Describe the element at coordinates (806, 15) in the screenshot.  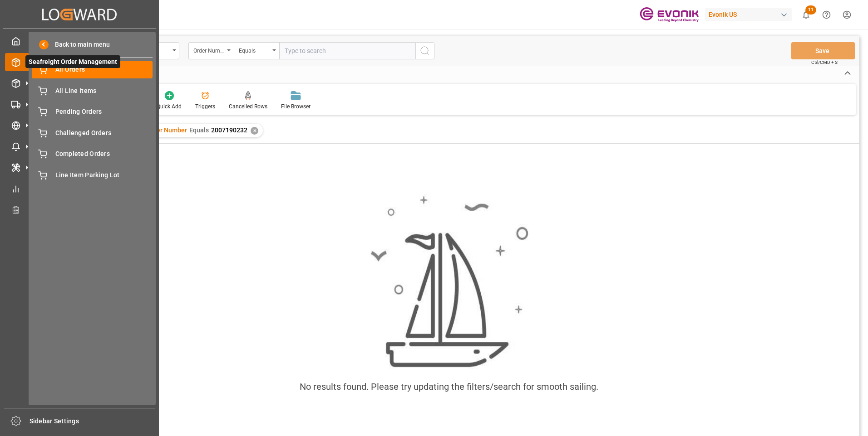
I see `button: show 11 new notifications` at that location.